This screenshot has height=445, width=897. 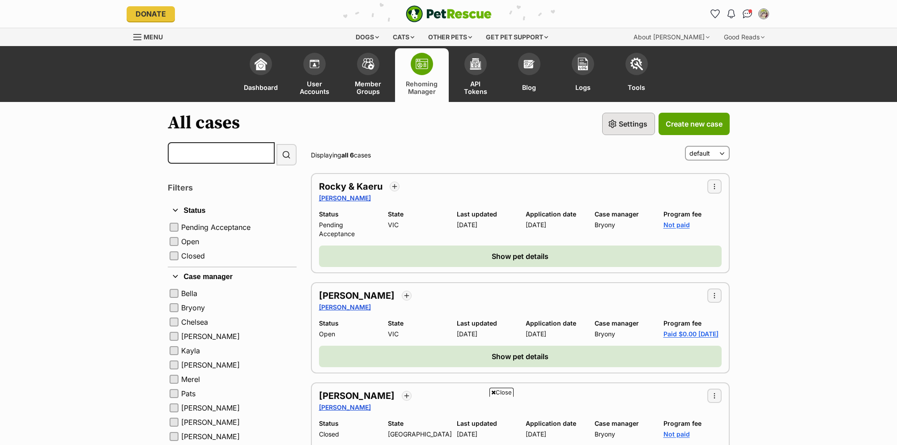 What do you see at coordinates (404, 37) in the screenshot?
I see `div: Cats` at bounding box center [404, 37].